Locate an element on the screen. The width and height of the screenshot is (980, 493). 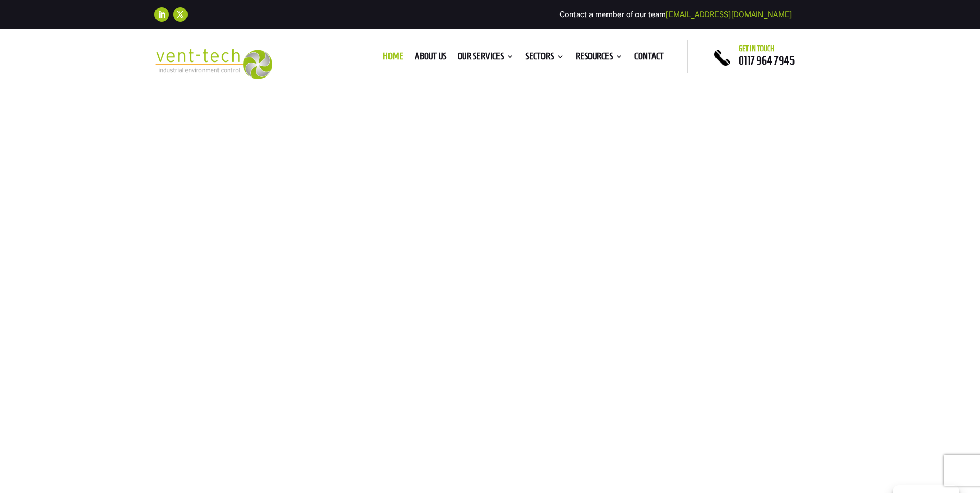
a: Our Services is located at coordinates (485, 59).